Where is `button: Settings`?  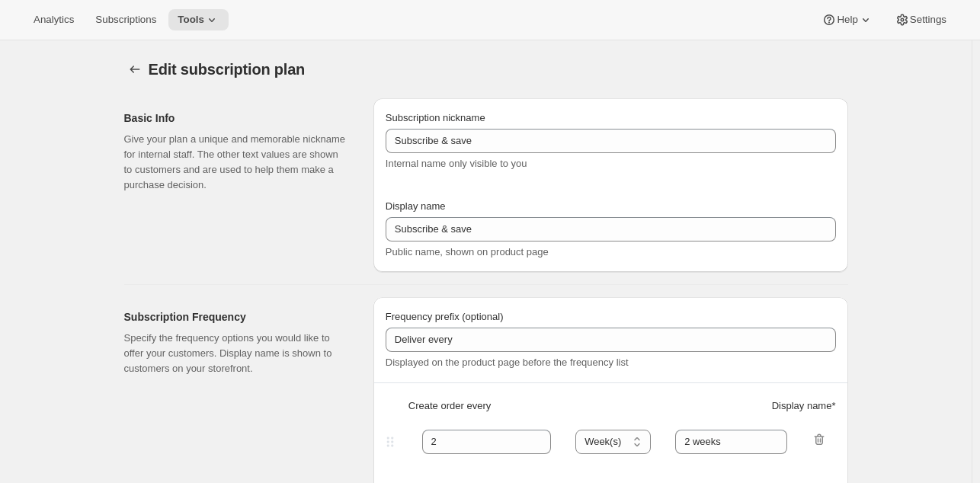 button: Settings is located at coordinates (920, 20).